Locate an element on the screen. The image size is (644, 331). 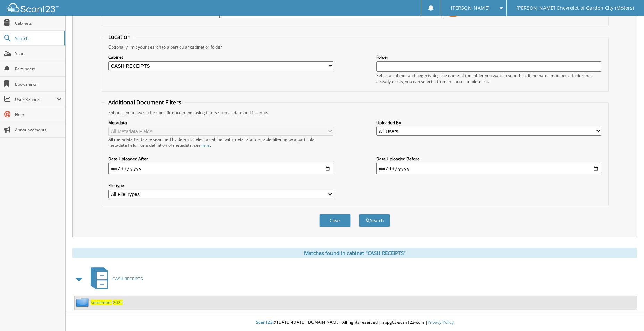
div: Chat Widget is located at coordinates (627, 314).